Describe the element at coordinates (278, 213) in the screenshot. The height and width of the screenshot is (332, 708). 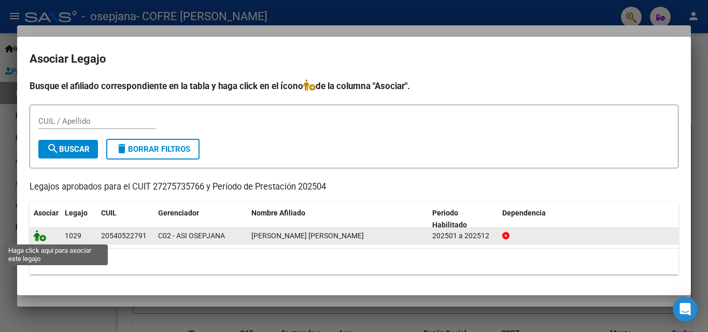
I see `span: Nombre Afiliado` at that location.